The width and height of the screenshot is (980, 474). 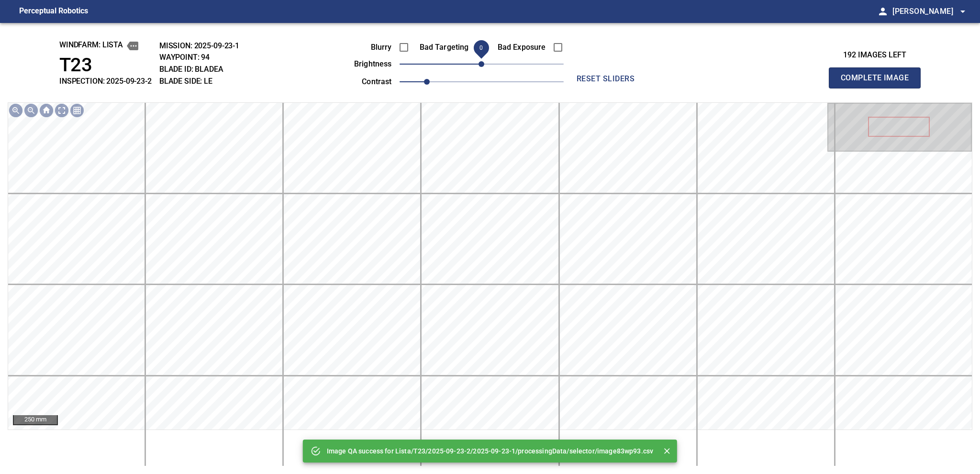 What do you see at coordinates (31, 111) in the screenshot?
I see `div: Zoom out` at bounding box center [31, 111].